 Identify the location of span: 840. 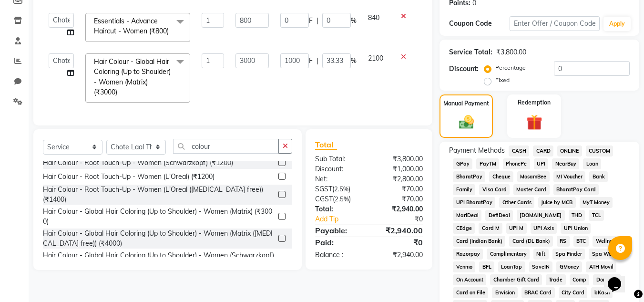
(374, 18).